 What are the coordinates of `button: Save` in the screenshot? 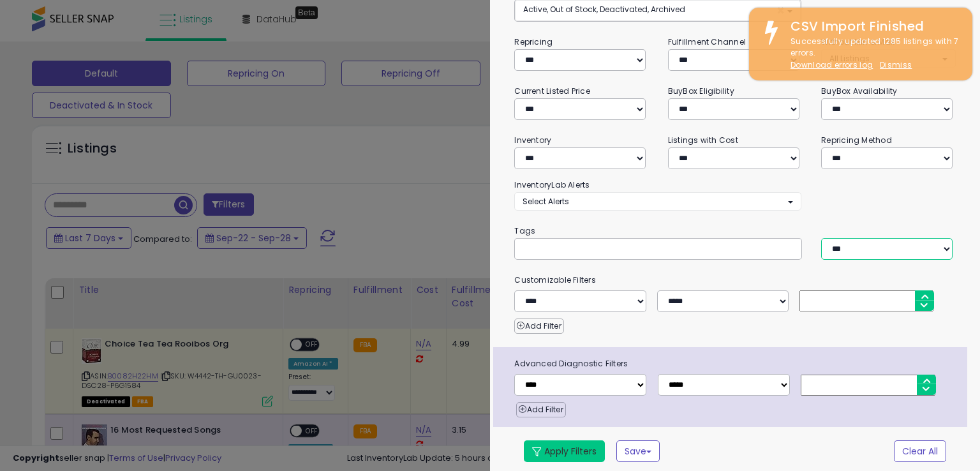 It's located at (638, 452).